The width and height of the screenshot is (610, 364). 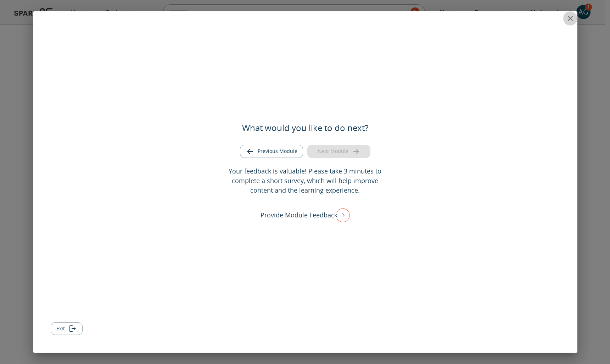 What do you see at coordinates (341, 215) in the screenshot?
I see `img: right arrow` at bounding box center [341, 215].